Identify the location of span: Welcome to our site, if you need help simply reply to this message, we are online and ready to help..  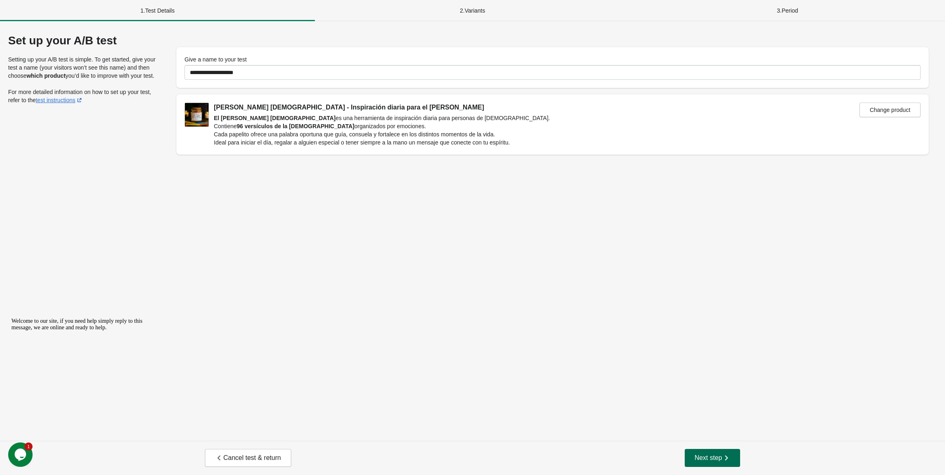
(69, 9).